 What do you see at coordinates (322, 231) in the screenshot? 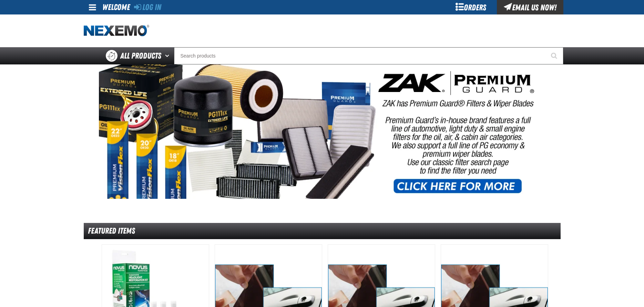
I see `div: Featured Items` at bounding box center [322, 231].